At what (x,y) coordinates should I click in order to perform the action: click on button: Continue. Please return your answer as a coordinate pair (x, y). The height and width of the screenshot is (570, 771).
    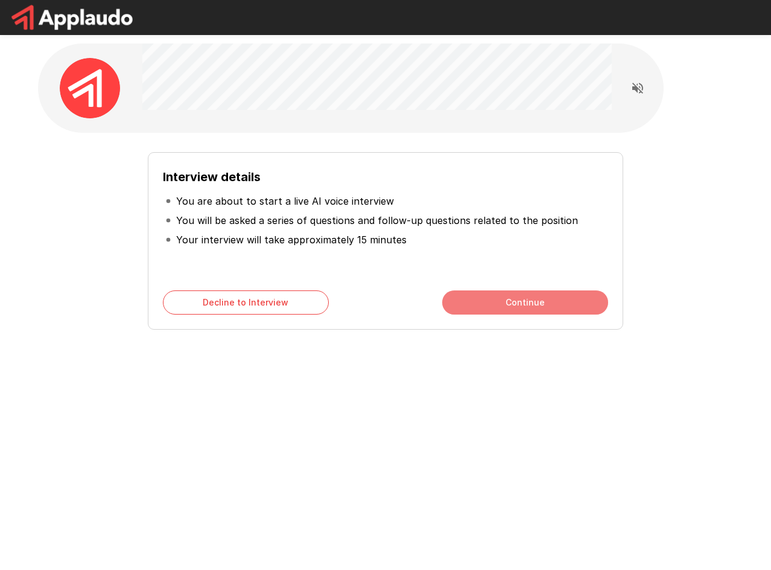
    Looking at the image, I should click on (525, 302).